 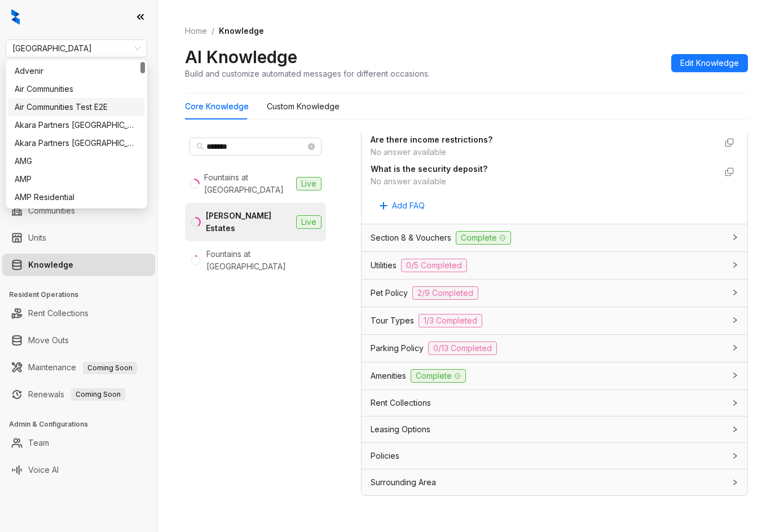 I want to click on li: Leads, so click(x=78, y=87).